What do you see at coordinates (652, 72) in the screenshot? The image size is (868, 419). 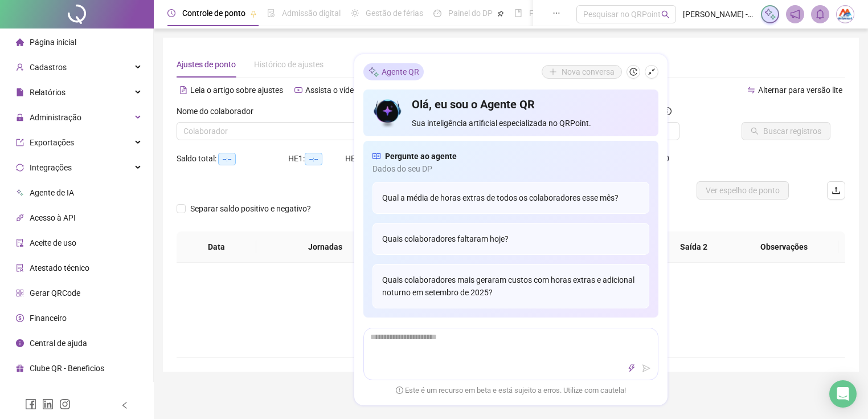 I see `span: shrink` at bounding box center [652, 72].